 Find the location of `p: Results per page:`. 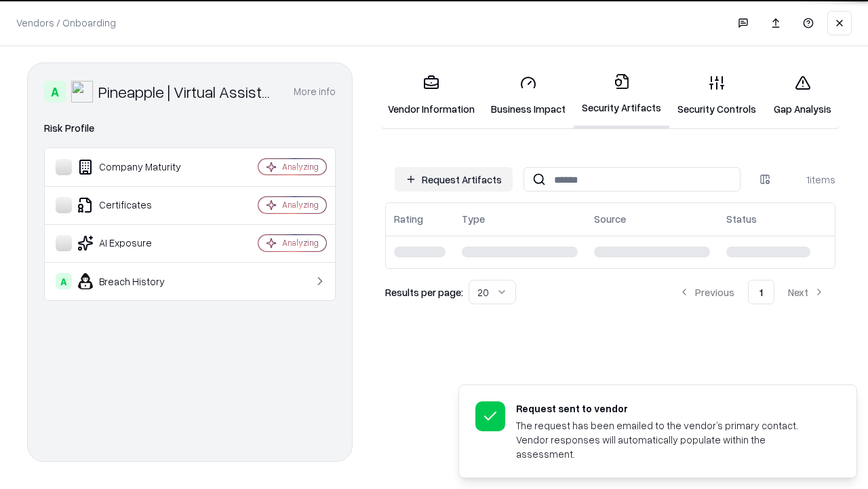

p: Results per page: is located at coordinates (424, 292).